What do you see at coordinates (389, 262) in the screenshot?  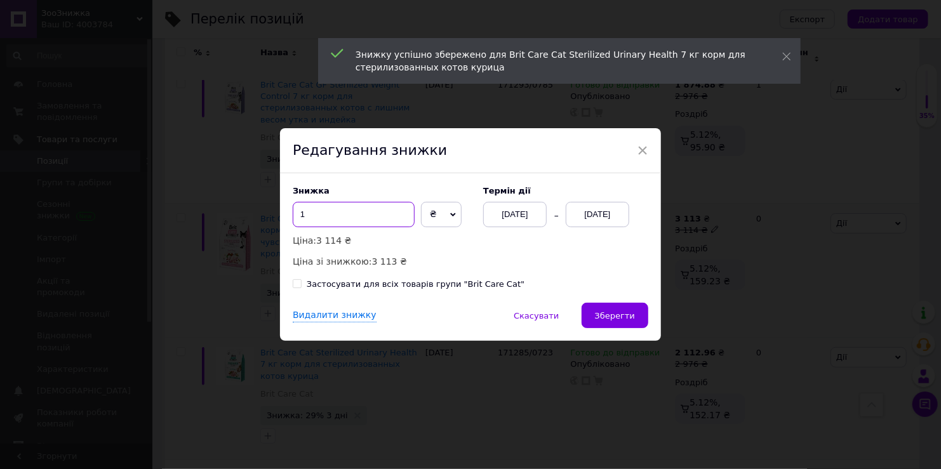 I see `span: 3 113 ₴` at bounding box center [389, 262].